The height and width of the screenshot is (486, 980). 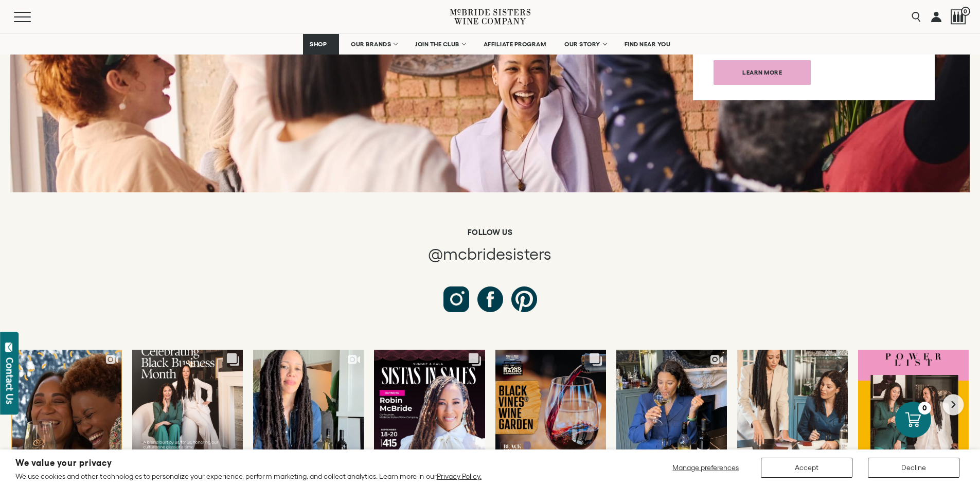 I want to click on span: 0, so click(x=966, y=11).